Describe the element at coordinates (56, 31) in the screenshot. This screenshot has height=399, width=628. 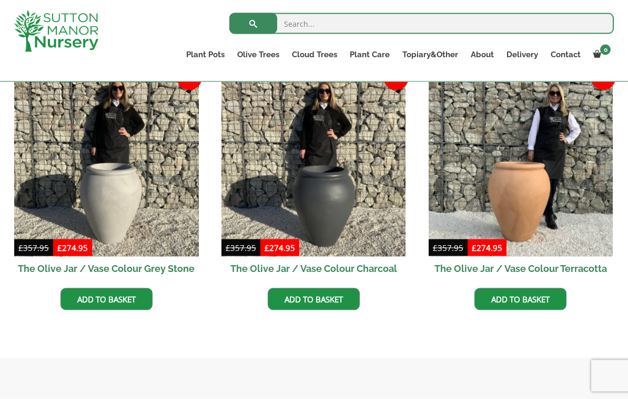
I see `img: logo` at that location.